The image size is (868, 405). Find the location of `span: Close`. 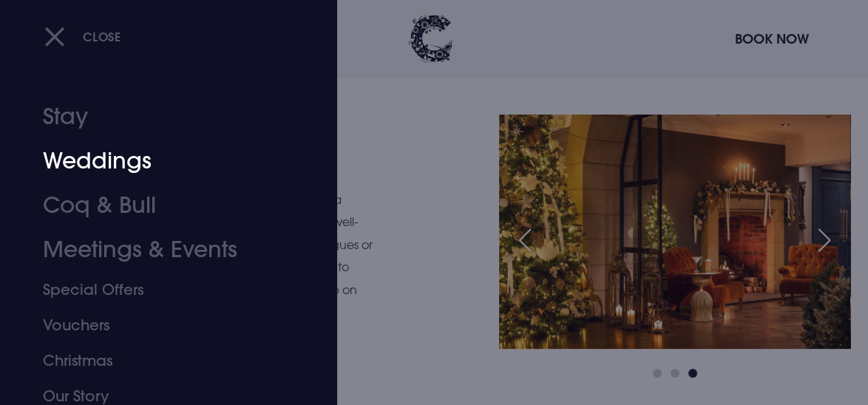

span: Close is located at coordinates (102, 37).